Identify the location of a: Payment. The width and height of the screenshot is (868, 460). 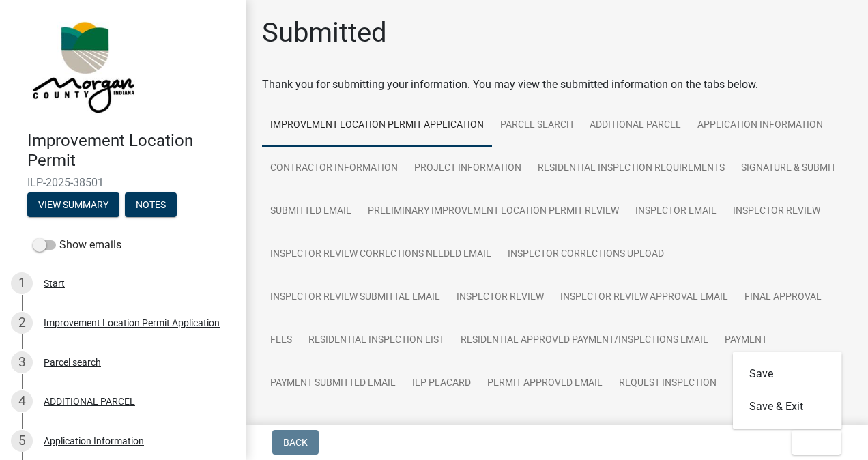
(746, 341).